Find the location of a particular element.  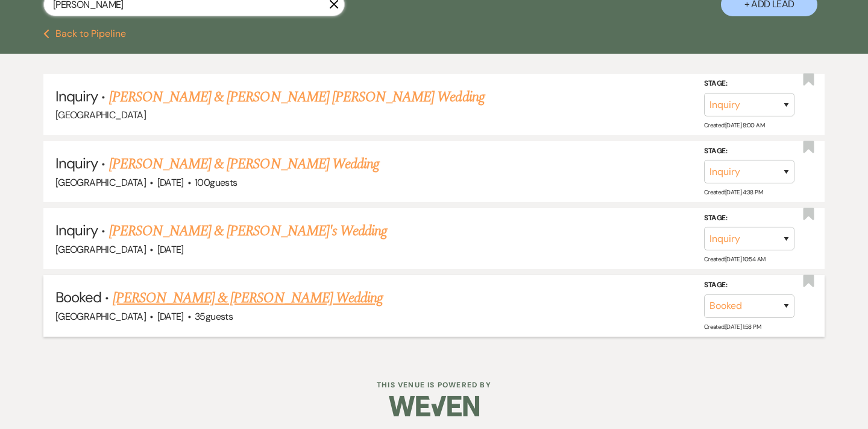

span: 35 guests is located at coordinates (213, 316).